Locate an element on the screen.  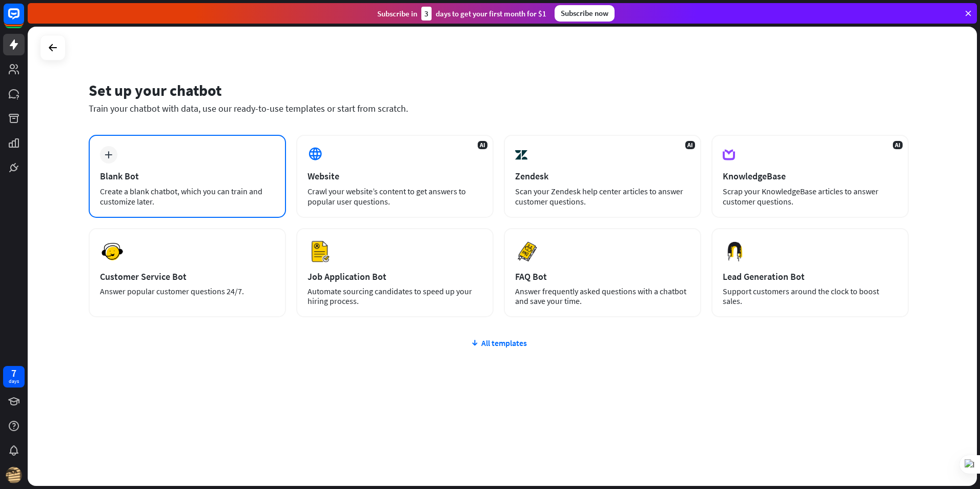
div: Create a blank chatbot, which you can train and customize later. is located at coordinates (187, 197).